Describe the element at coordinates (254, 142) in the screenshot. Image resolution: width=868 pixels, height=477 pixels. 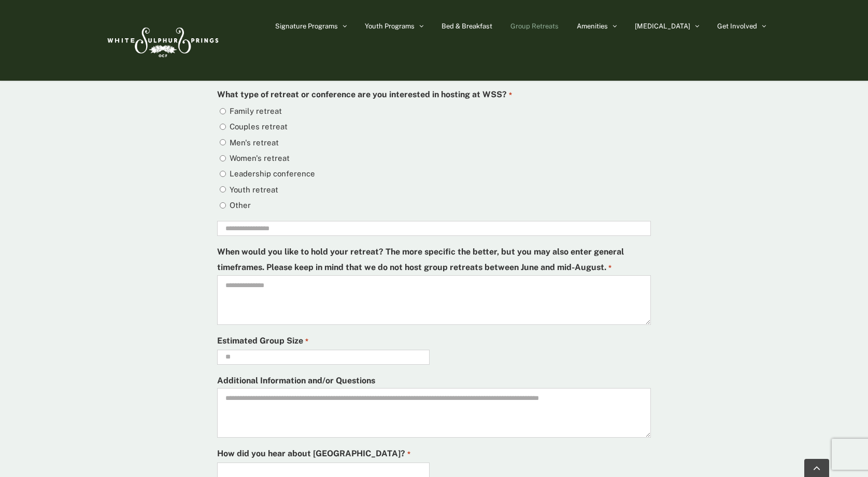
I see `label: Men's retreat` at that location.